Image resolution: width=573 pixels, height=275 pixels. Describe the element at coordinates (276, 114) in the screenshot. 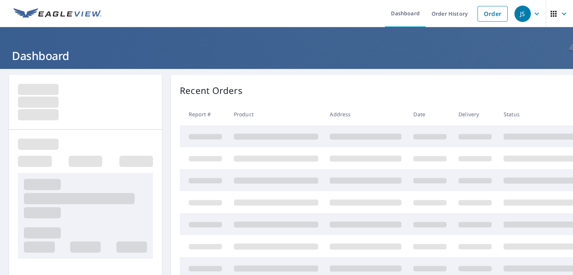

I see `th: Product` at that location.